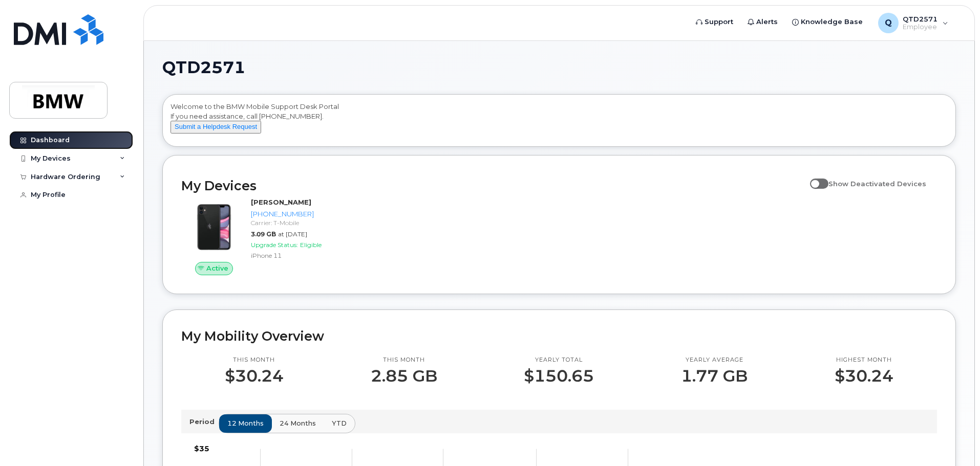 This screenshot has height=466, width=980. I want to click on span: Show Deactivated Devices, so click(877, 184).